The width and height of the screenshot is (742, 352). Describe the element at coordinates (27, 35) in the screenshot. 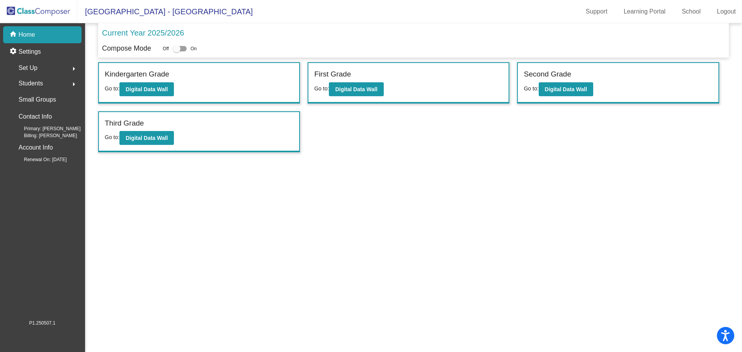

I see `p: Home` at that location.